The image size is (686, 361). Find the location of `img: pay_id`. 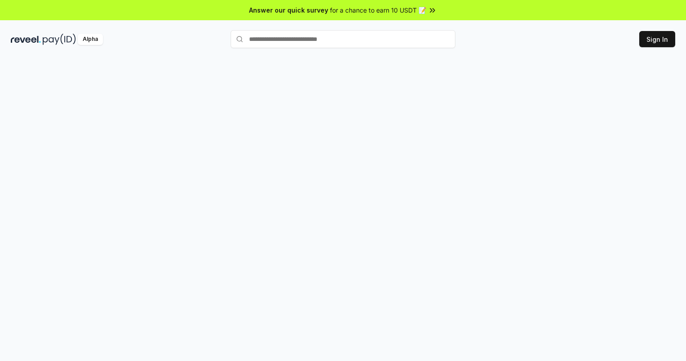

img: pay_id is located at coordinates (59, 39).